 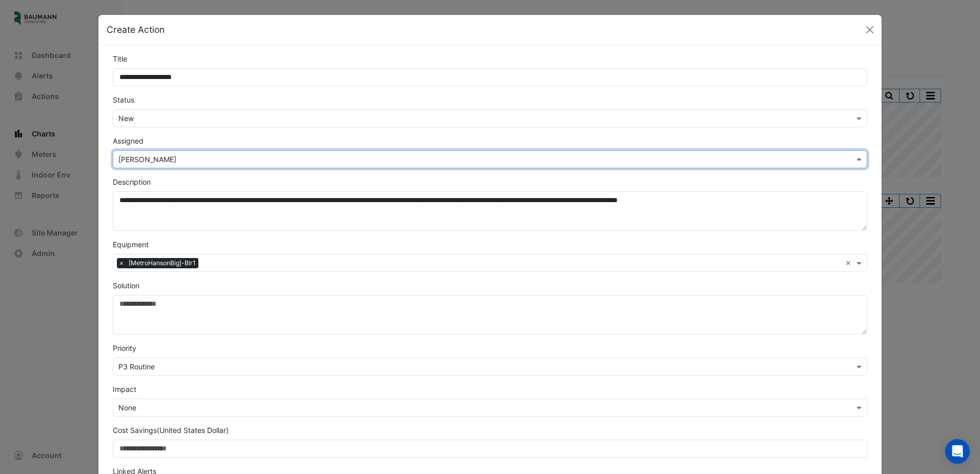 I want to click on label: Status, so click(x=123, y=99).